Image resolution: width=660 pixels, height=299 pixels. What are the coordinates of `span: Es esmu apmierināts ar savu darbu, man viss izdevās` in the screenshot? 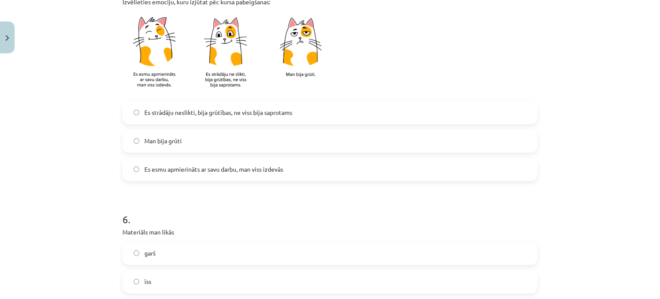 It's located at (214, 169).